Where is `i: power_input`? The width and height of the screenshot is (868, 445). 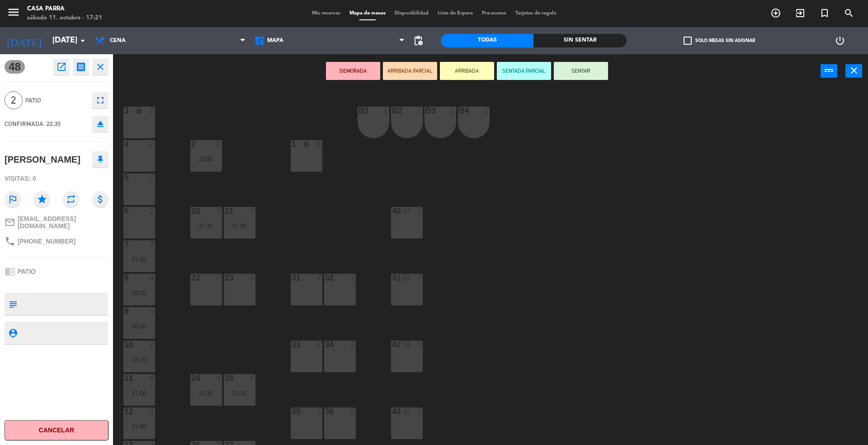
i: power_input is located at coordinates (829, 70).